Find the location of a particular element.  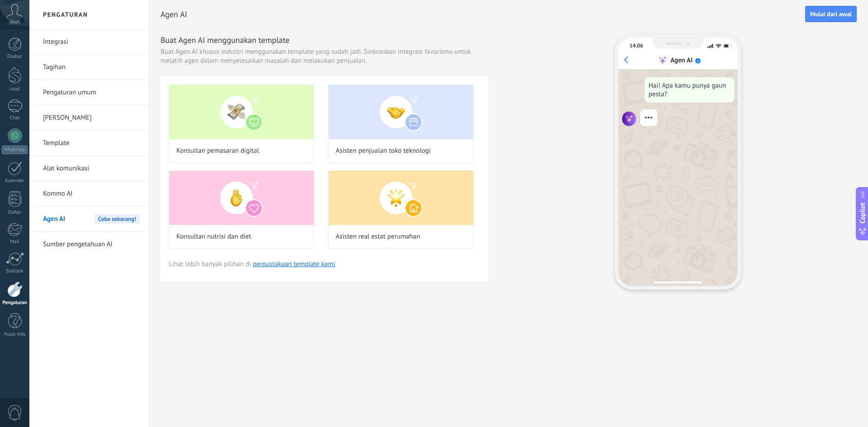

img: Asisten penjualan toko teknologi is located at coordinates (401, 112).